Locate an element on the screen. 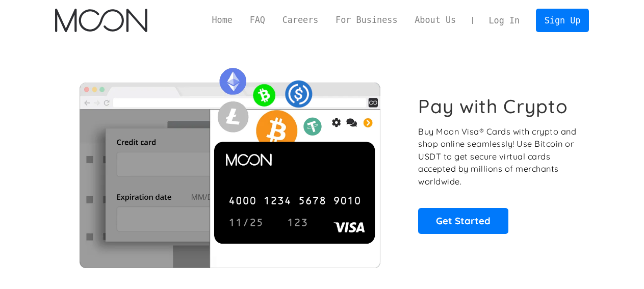 The width and height of the screenshot is (644, 289). a: FAQ is located at coordinates (257, 20).